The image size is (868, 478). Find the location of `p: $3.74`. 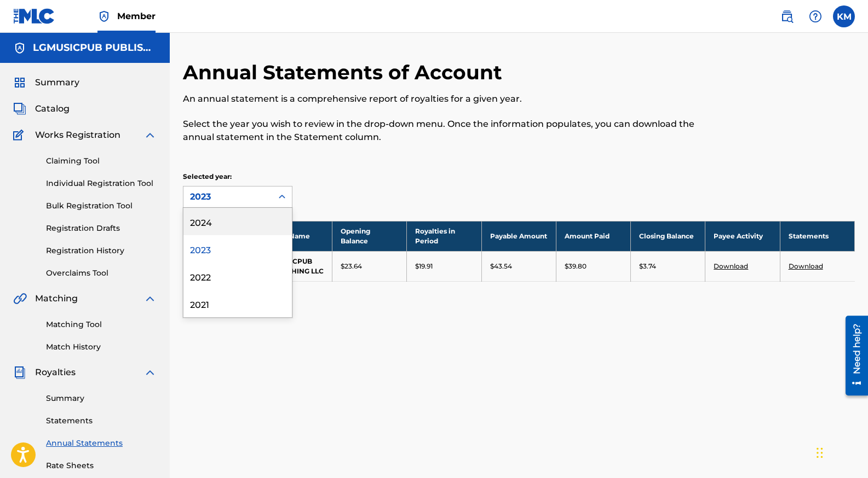

p: $3.74 is located at coordinates (647, 267).